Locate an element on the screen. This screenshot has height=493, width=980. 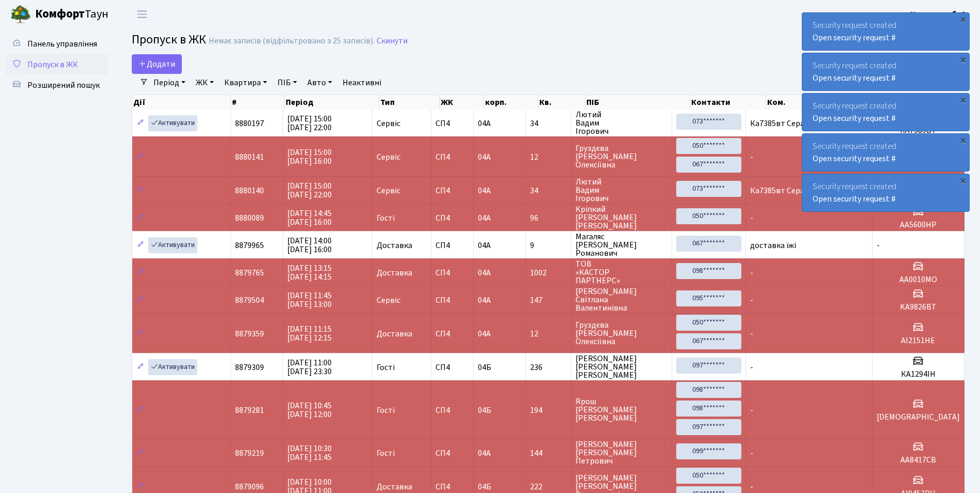
span: 8879281 is located at coordinates (249, 410).